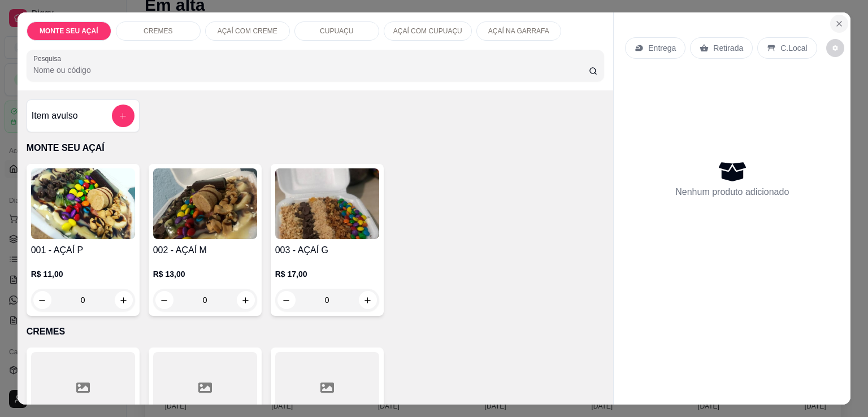  What do you see at coordinates (336, 31) in the screenshot?
I see `p: CUPUAÇU` at bounding box center [336, 31].